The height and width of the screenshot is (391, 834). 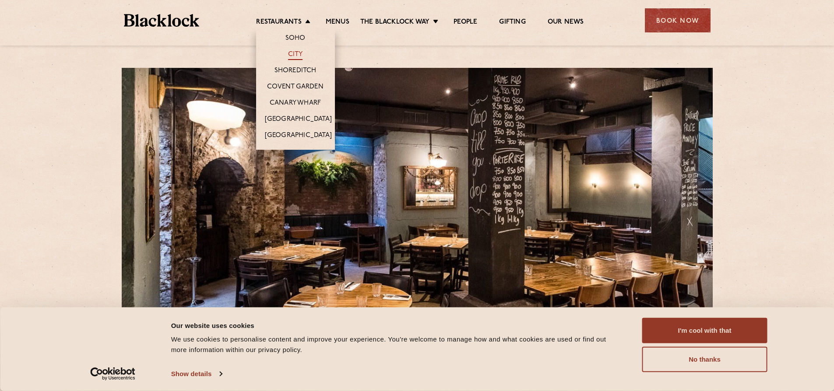 What do you see at coordinates (162, 20) in the screenshot?
I see `img: BL_Textured_Logo-footer-cropped.svg` at bounding box center [162, 20].